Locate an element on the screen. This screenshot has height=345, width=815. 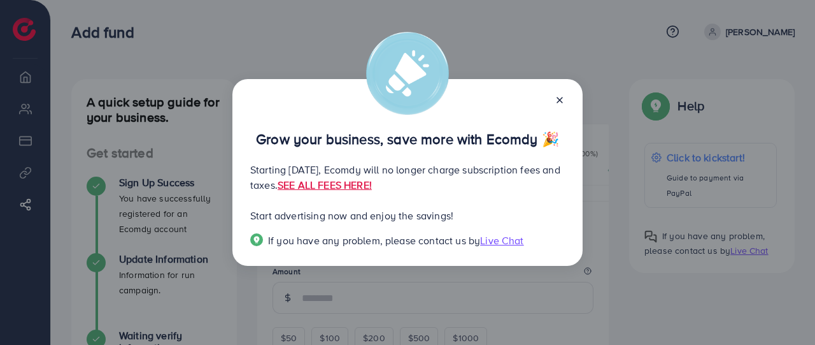
span: Live Chat is located at coordinates (502, 240).